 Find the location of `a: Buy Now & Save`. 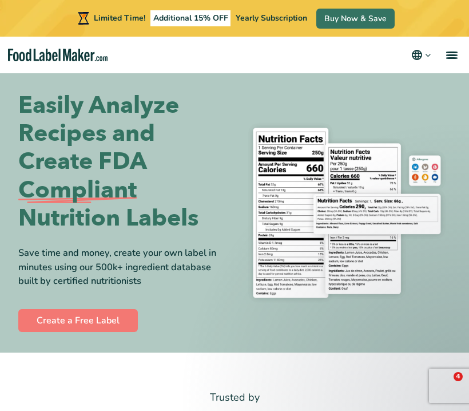

a: Buy Now & Save is located at coordinates (355, 18).